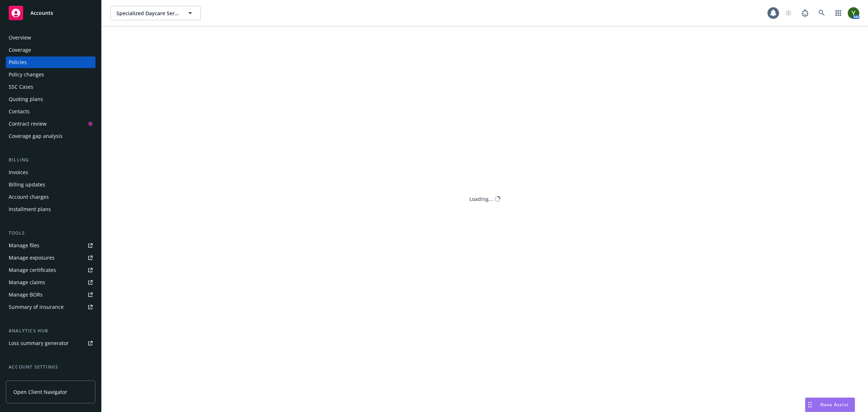 Image resolution: width=868 pixels, height=412 pixels. What do you see at coordinates (19, 111) in the screenshot?
I see `div: Contacts` at bounding box center [19, 111].